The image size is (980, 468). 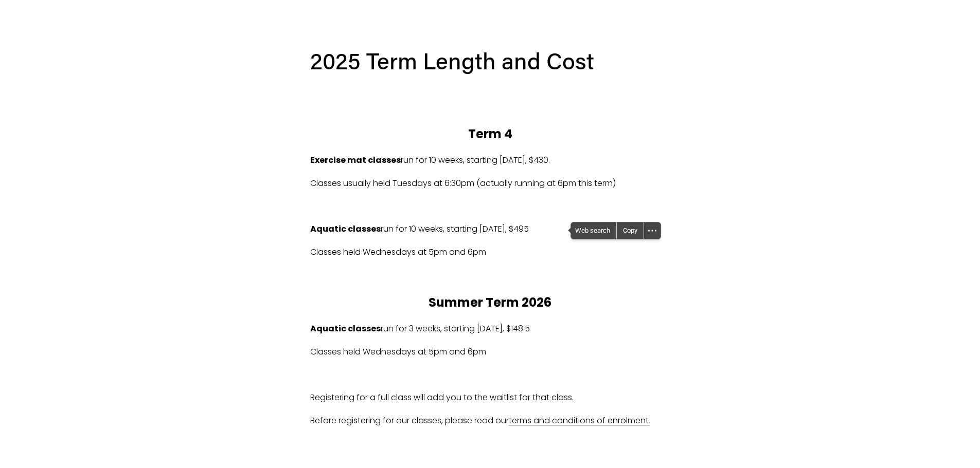 I want to click on p: Before registering for our classes, please read our, so click(x=490, y=421).